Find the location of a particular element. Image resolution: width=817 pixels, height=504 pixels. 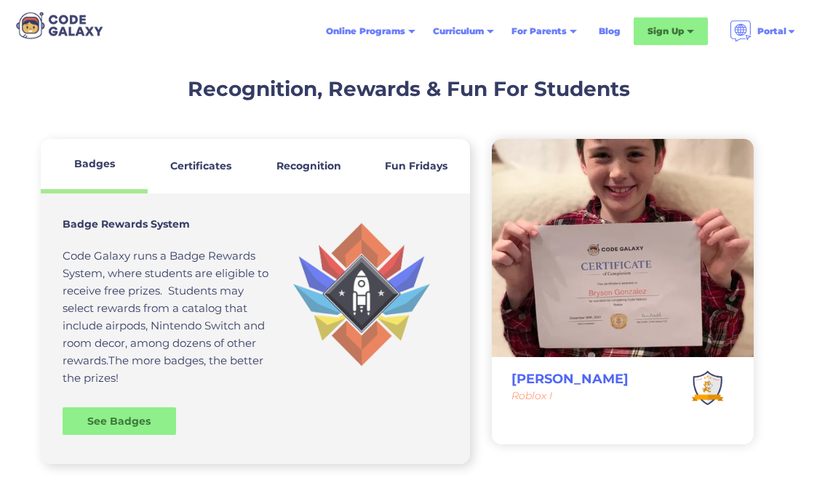

div: carousel is located at coordinates (622, 292).